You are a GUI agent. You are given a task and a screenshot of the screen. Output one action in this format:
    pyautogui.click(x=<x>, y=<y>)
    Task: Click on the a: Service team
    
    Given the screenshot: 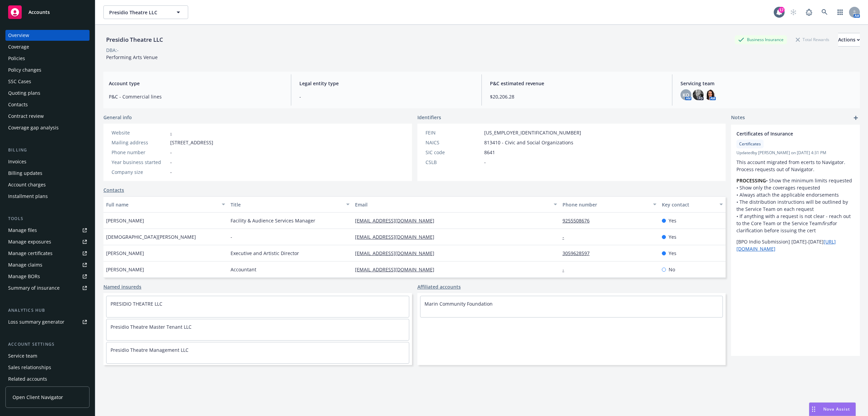 What is the action you would take?
    pyautogui.click(x=47, y=356)
    